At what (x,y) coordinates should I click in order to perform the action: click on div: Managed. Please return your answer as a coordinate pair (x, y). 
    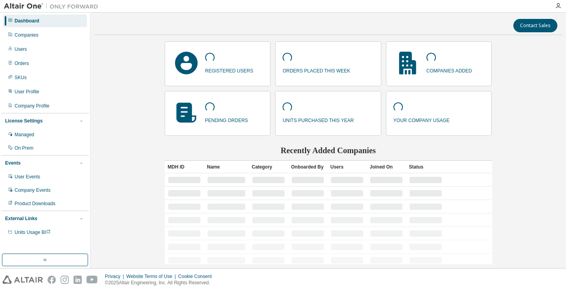
    Looking at the image, I should click on (24, 135).